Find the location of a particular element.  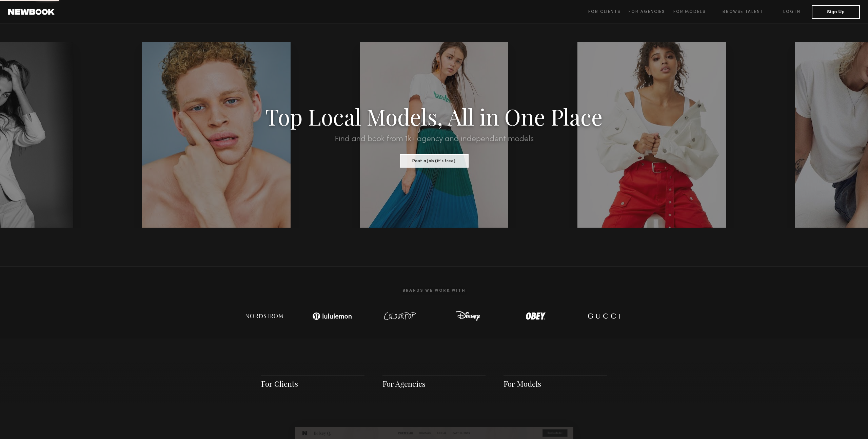

a: Browse Talent is located at coordinates (742, 12).